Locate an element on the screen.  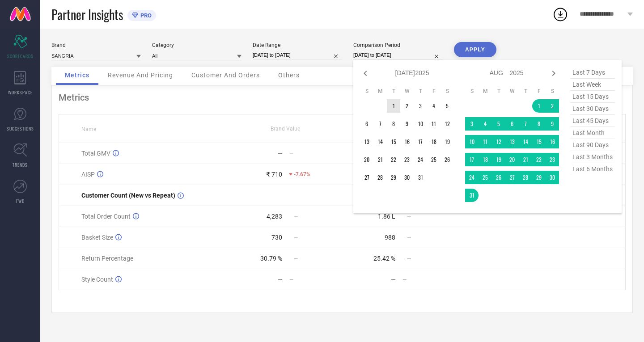
td: Wed Jul 02 2025 is located at coordinates (407, 106).